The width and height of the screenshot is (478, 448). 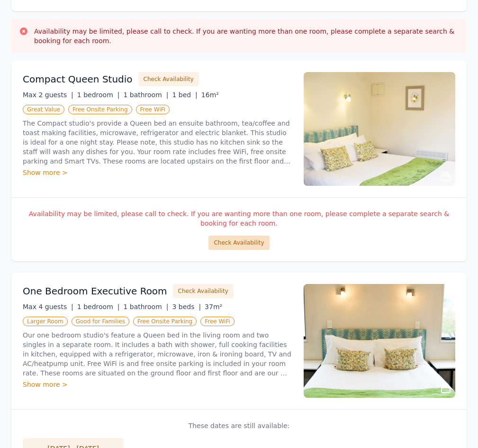 What do you see at coordinates (185, 95) in the screenshot?
I see `span: 1 bed |` at bounding box center [185, 95].